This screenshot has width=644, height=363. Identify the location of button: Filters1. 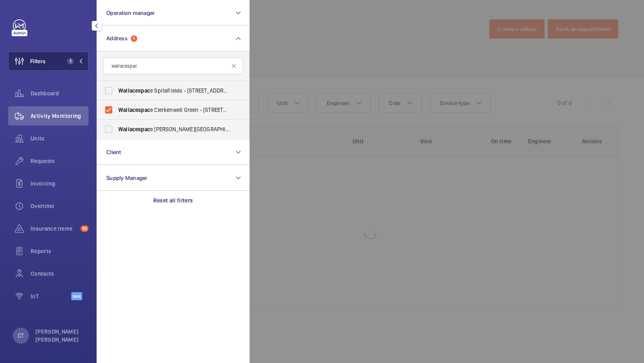
(49, 62).